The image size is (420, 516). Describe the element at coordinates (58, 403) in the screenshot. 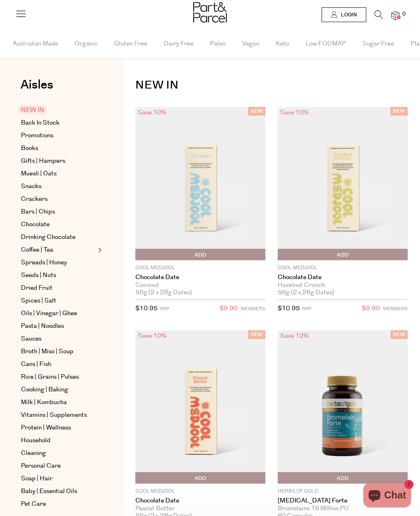

I see `a: Milk | Kombucha` at that location.